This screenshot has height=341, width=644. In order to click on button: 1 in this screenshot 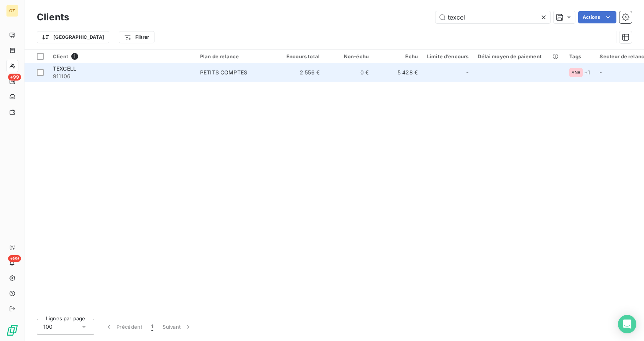, I will do `click(152, 327)`.